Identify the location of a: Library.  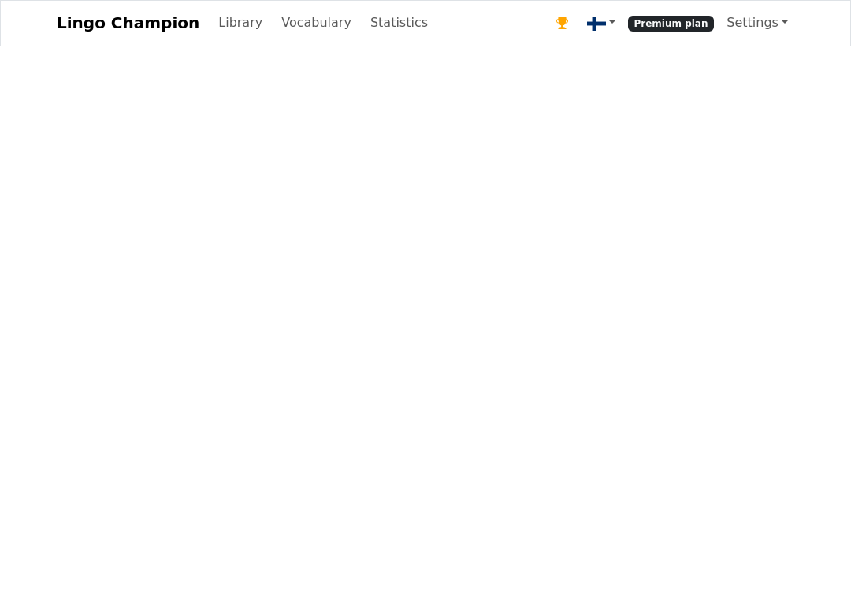
(240, 23).